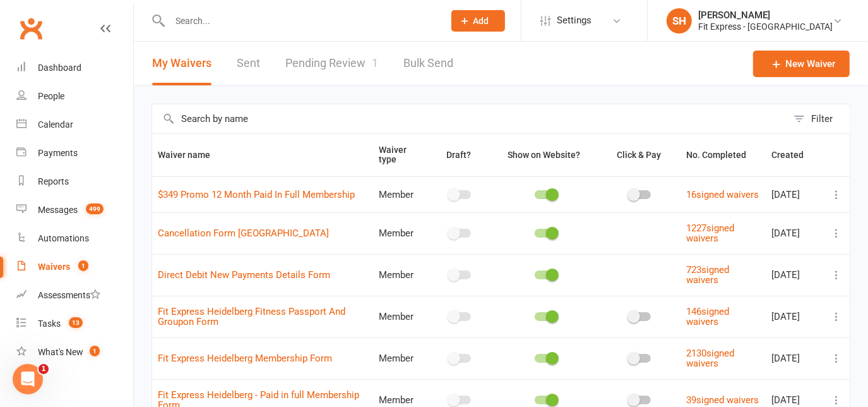  What do you see at coordinates (74, 96) in the screenshot?
I see `a: People` at bounding box center [74, 96].